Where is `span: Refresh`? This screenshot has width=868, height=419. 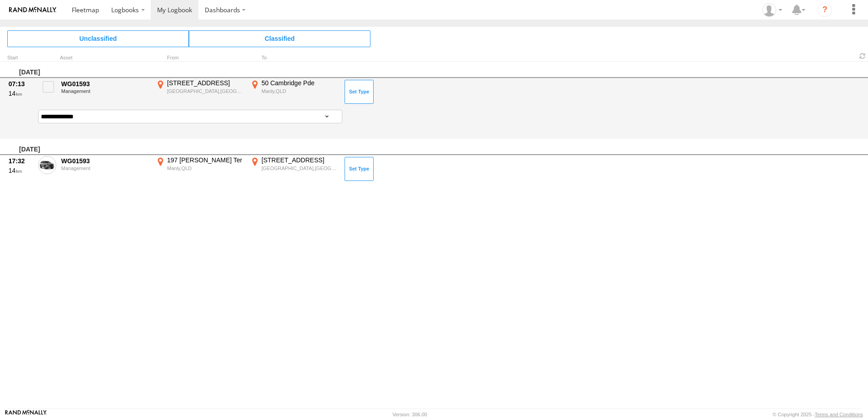 span: Refresh is located at coordinates (863, 56).